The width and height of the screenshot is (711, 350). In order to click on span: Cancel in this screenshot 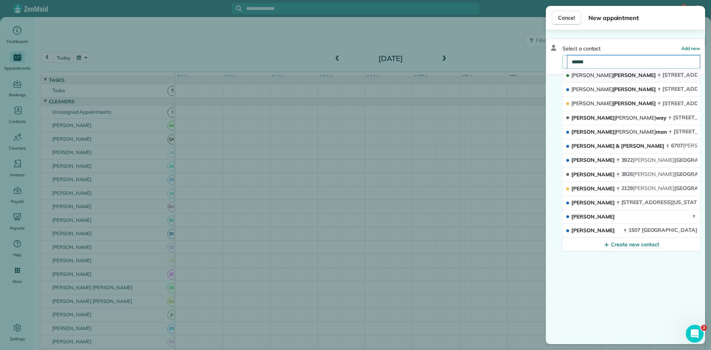, I will do `click(566, 18)`.